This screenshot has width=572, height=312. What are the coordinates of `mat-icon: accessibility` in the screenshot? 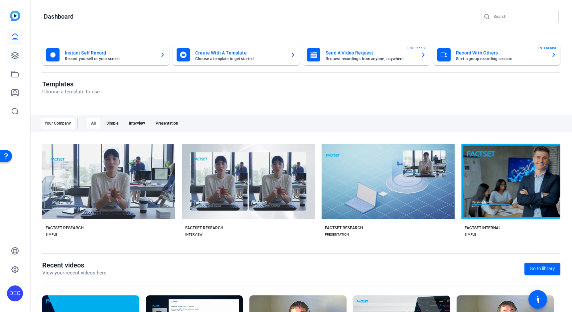 It's located at (537, 299).